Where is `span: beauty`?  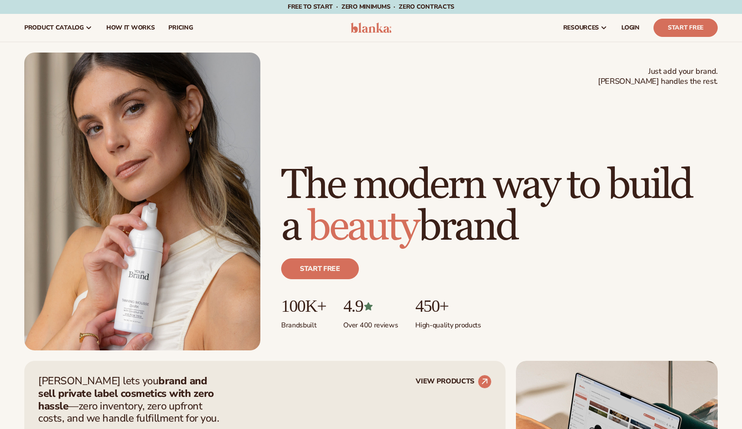 span: beauty is located at coordinates (363, 227).